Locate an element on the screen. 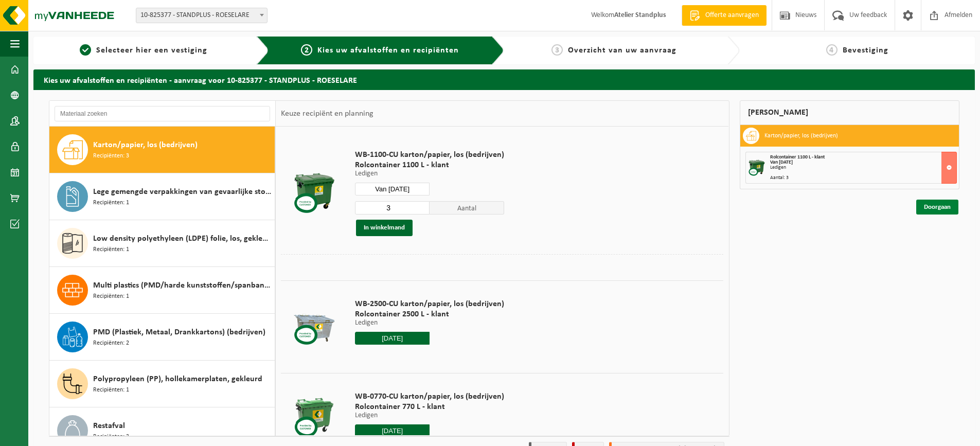  button: Multi plastics (PMD/harde kunststoffen/spanbanden/EPS/folie naturel/folie gemengd) Recipiënten: 1 is located at coordinates (162, 290).